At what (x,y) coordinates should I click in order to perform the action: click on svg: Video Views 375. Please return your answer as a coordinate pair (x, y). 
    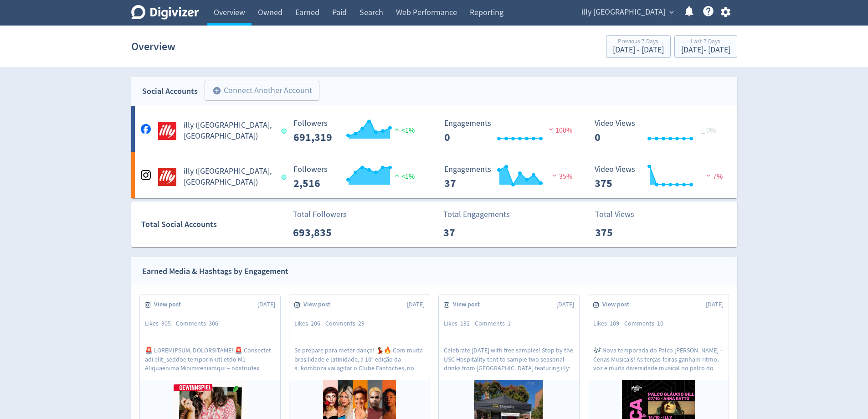
    Looking at the image, I should click on (659, 177).